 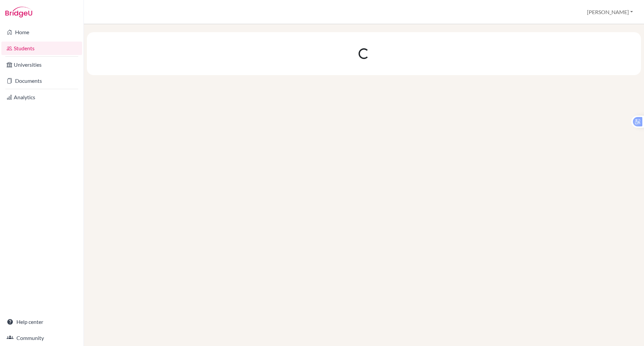 What do you see at coordinates (42, 97) in the screenshot?
I see `a: Analytics` at bounding box center [42, 97].